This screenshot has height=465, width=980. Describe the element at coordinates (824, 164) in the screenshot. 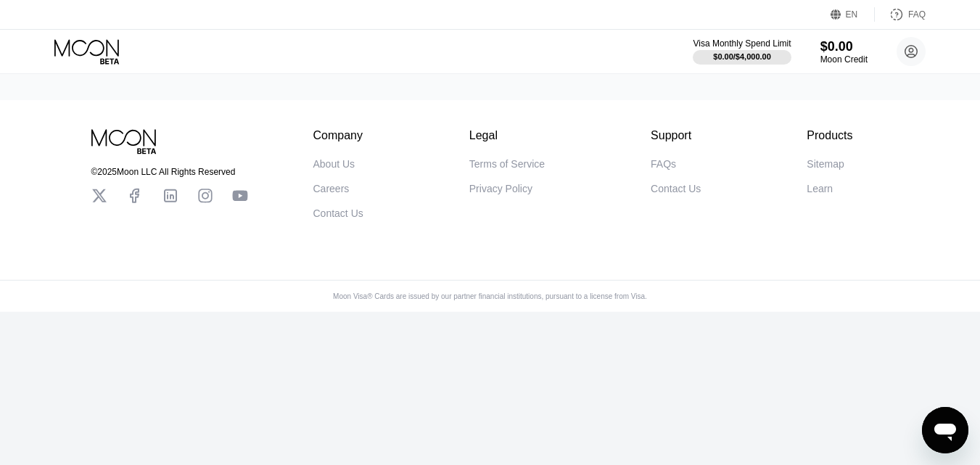

I see `div: Sitemap` at that location.